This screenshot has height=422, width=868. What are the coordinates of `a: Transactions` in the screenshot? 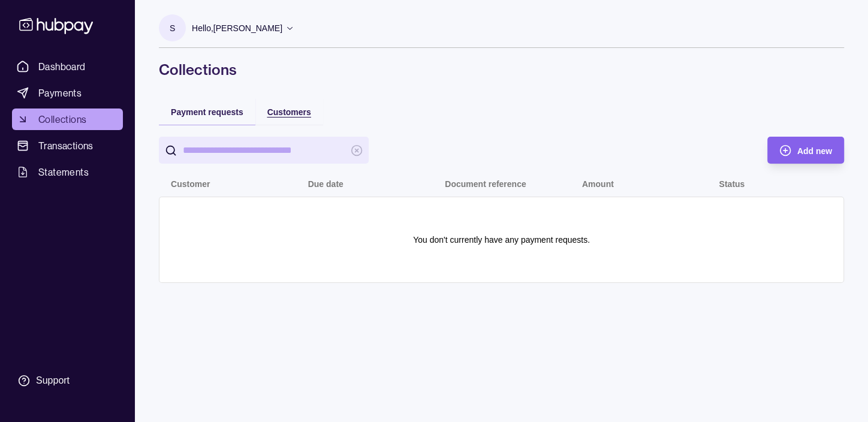 It's located at (67, 146).